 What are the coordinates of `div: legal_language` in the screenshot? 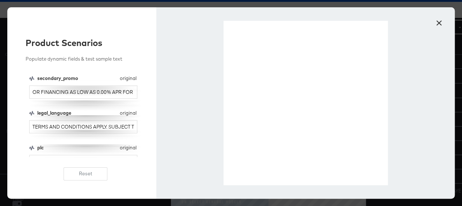 It's located at (77, 113).